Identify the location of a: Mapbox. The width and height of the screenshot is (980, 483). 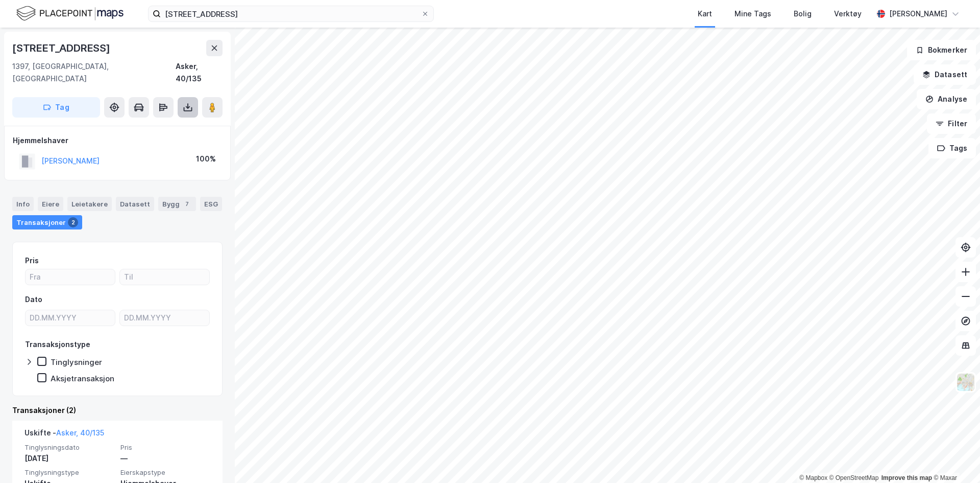
(813, 477).